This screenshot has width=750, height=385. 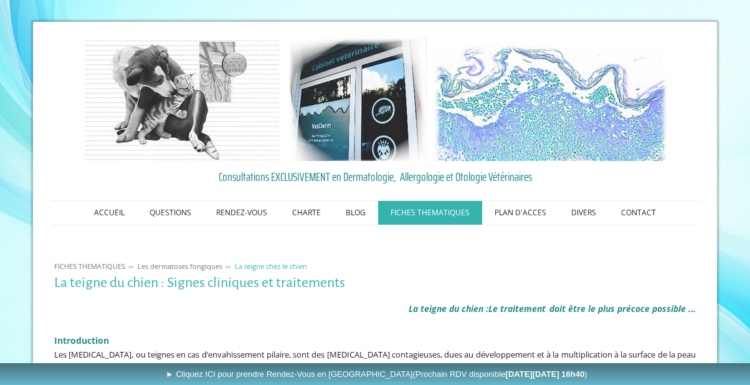 What do you see at coordinates (82, 340) in the screenshot?
I see `span: Introduction` at bounding box center [82, 340].